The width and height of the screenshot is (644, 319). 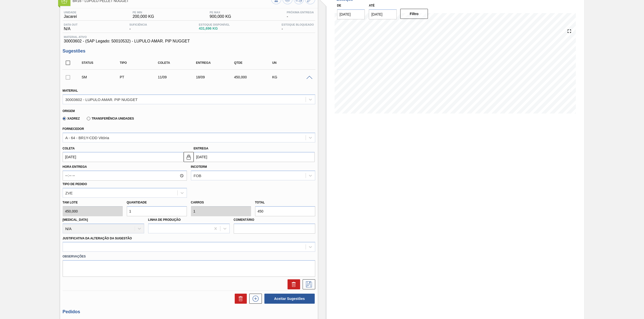 What do you see at coordinates (216, 63) in the screenshot?
I see `div: Entrega` at bounding box center [216, 63].